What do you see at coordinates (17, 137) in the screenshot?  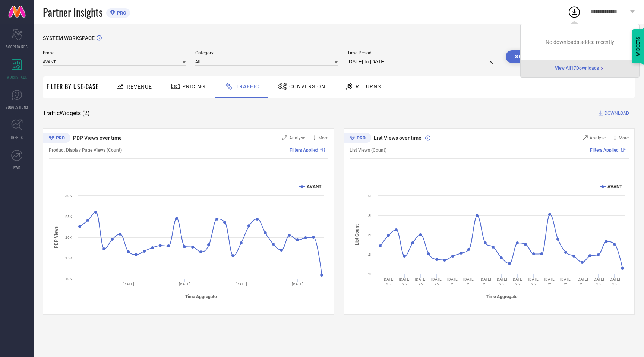 I see `span: TRENDS` at bounding box center [17, 137].